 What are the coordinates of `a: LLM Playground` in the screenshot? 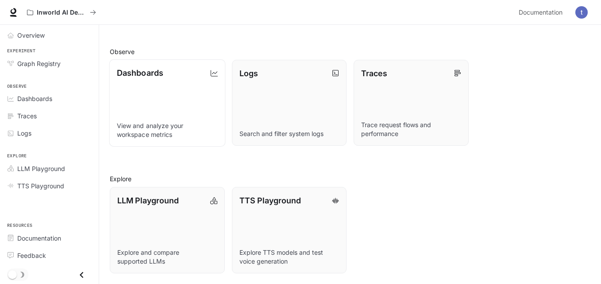 It's located at (49, 168).